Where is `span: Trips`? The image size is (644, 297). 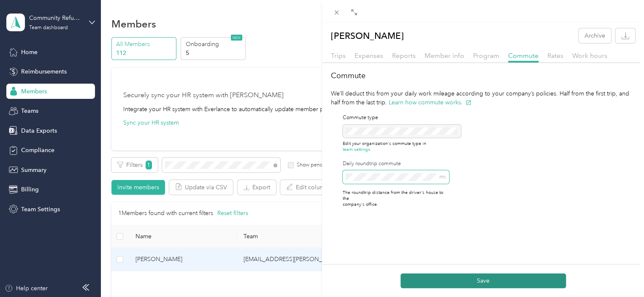 span: Trips is located at coordinates (338, 56).